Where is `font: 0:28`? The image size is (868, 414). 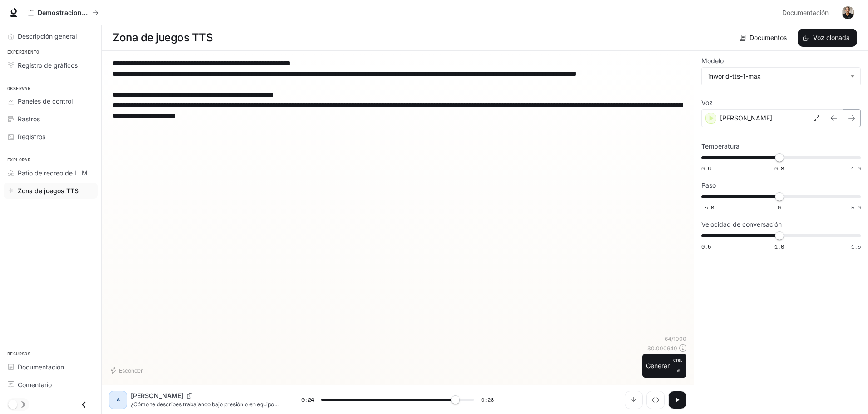
font: 0:28 is located at coordinates (488, 399).